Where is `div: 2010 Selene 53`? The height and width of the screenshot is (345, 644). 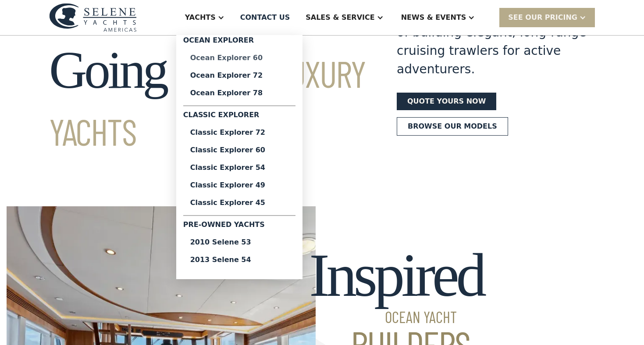
div: 2010 Selene 53 is located at coordinates (239, 242).